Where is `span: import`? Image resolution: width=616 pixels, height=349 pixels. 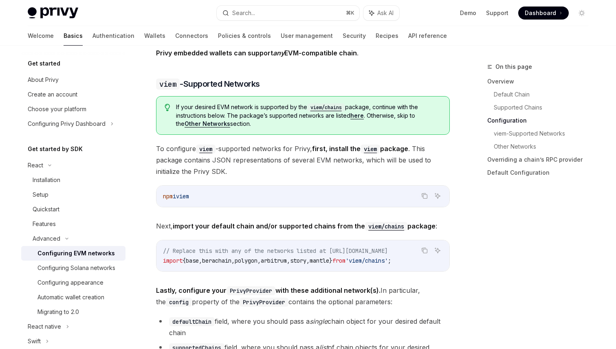 span: import is located at coordinates (173, 261).